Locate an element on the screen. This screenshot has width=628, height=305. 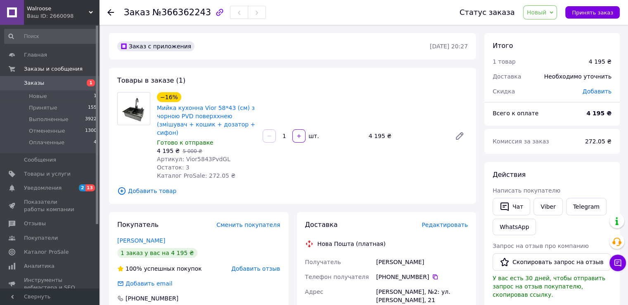
span: 2 is located at coordinates (82, 188).